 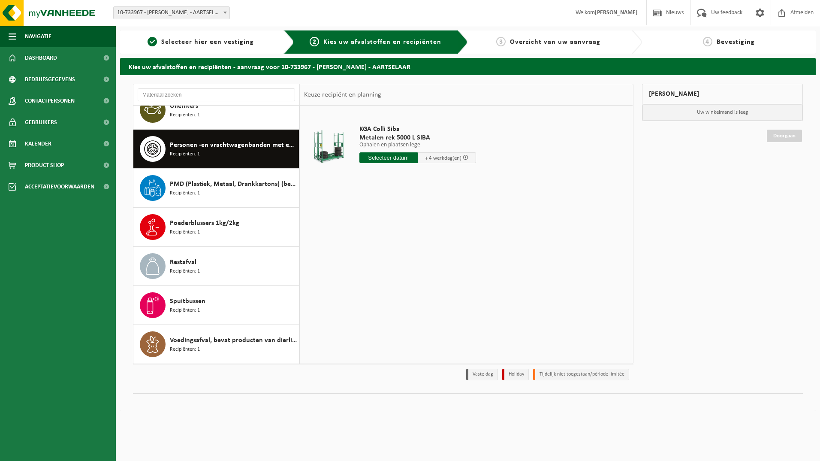 What do you see at coordinates (516, 374) in the screenshot?
I see `li: Holiday` at bounding box center [516, 374].